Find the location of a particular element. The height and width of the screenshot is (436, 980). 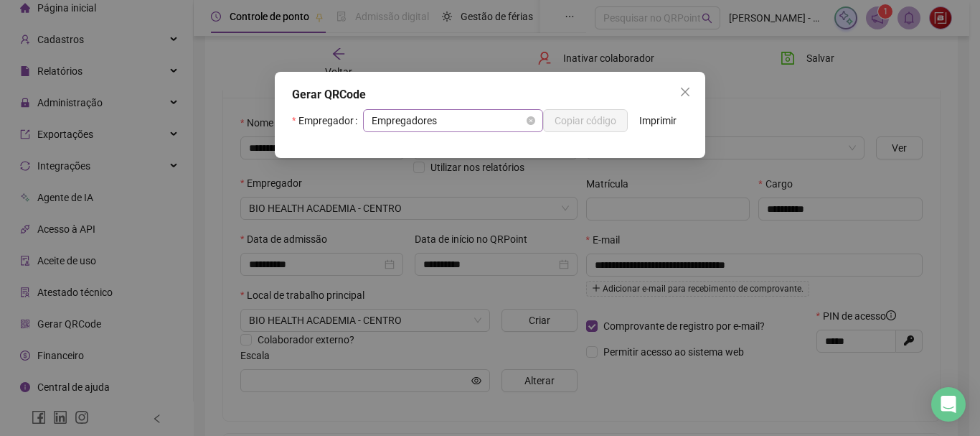

button: Close is located at coordinates (685, 92).